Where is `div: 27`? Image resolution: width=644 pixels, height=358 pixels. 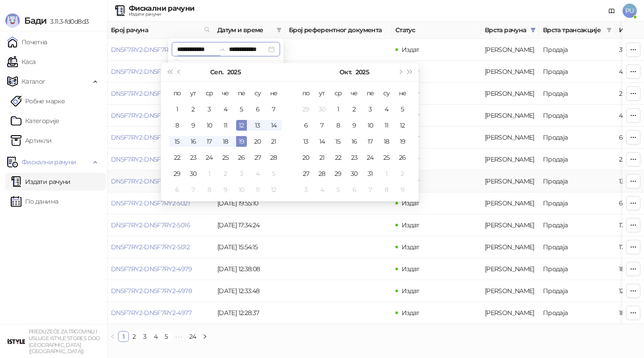 div: 27 is located at coordinates (306, 173).